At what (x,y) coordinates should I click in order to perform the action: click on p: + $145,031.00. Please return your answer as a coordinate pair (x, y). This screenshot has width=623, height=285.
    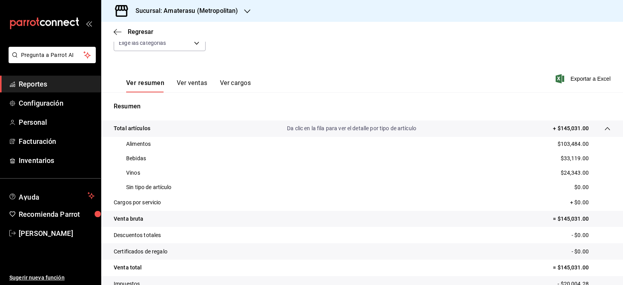
    Looking at the image, I should click on (571, 128).